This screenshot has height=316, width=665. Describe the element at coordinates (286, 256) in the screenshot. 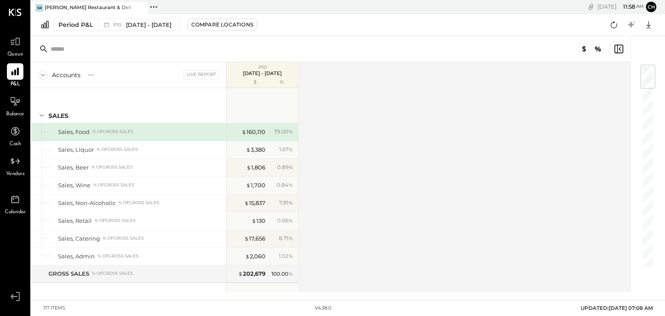

I see `div: 1.02` at that location.